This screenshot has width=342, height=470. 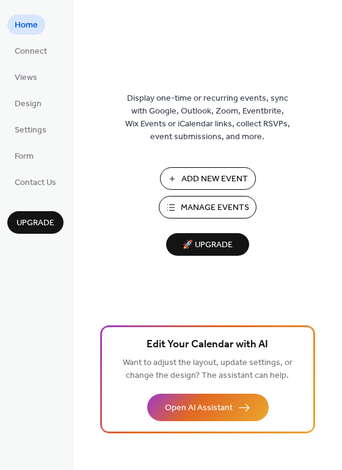 What do you see at coordinates (26, 26) in the screenshot?
I see `span: Home` at bounding box center [26, 26].